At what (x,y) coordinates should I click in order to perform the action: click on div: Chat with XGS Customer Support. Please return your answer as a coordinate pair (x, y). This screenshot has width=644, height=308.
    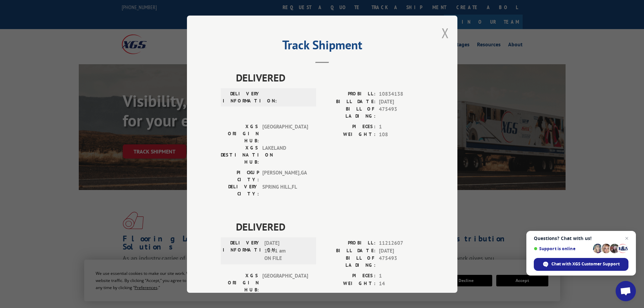
    Looking at the image, I should click on (581, 264).